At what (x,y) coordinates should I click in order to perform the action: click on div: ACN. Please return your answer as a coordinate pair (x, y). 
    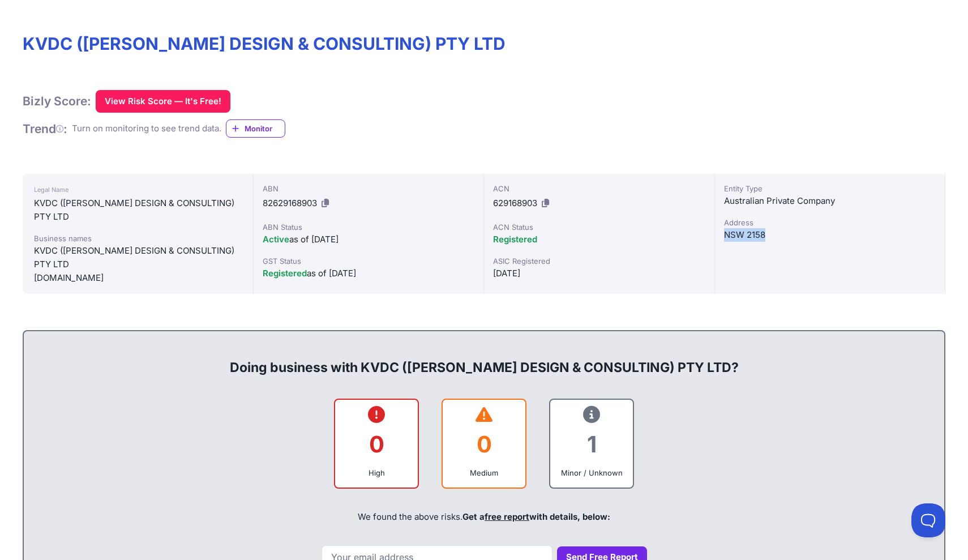
    Looking at the image, I should click on (599, 188).